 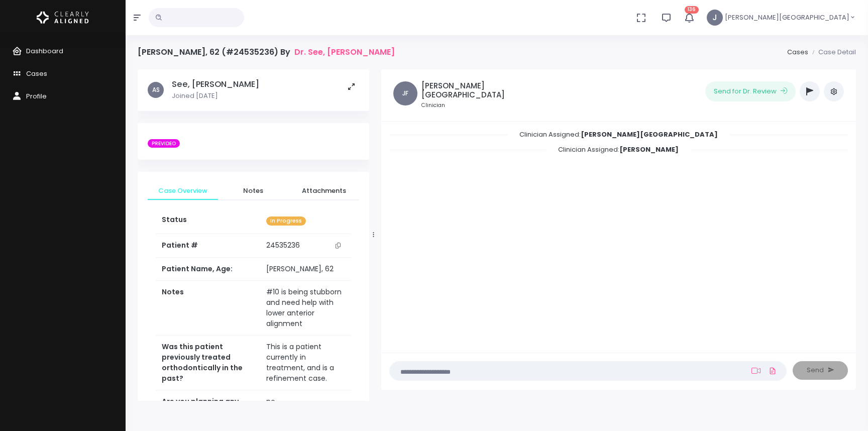 I want to click on a: Add Loom Video, so click(x=756, y=371).